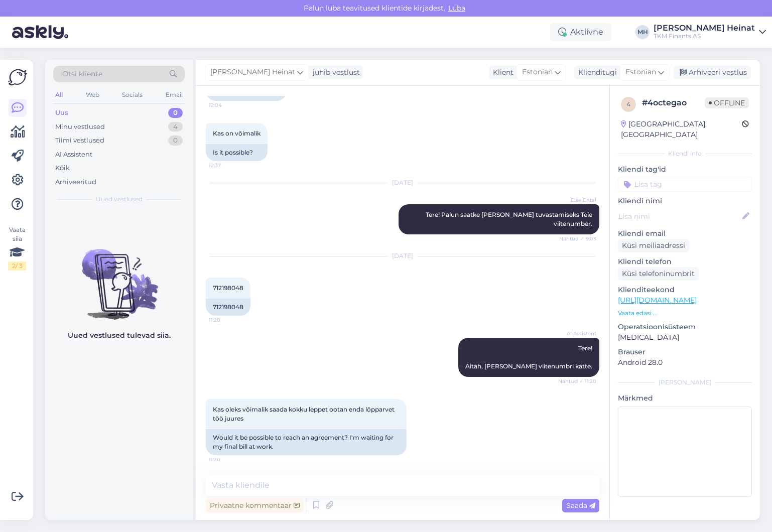 The image size is (772, 532). I want to click on div: Arhiveeritud, so click(76, 182).